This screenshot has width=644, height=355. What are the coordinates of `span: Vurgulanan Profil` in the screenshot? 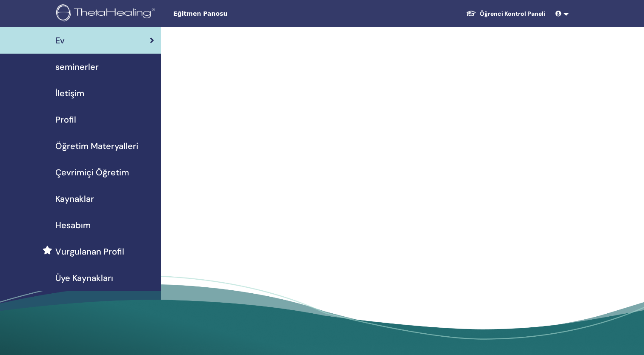 It's located at (90, 252).